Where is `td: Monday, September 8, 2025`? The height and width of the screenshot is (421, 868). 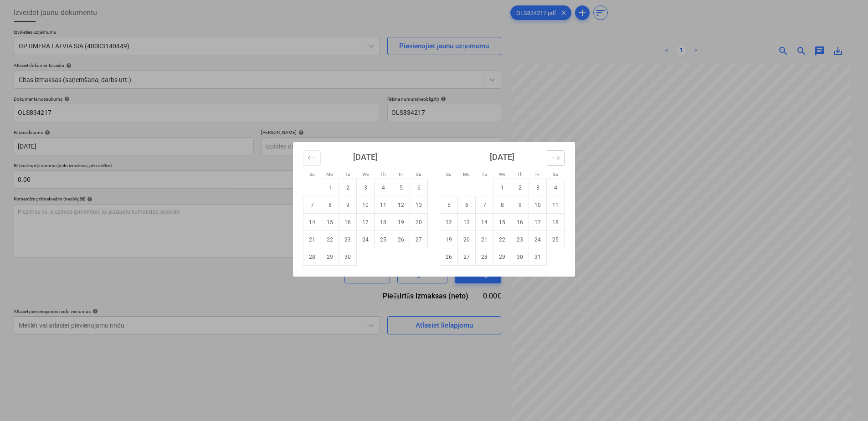 td: Monday, September 8, 2025 is located at coordinates (330, 205).